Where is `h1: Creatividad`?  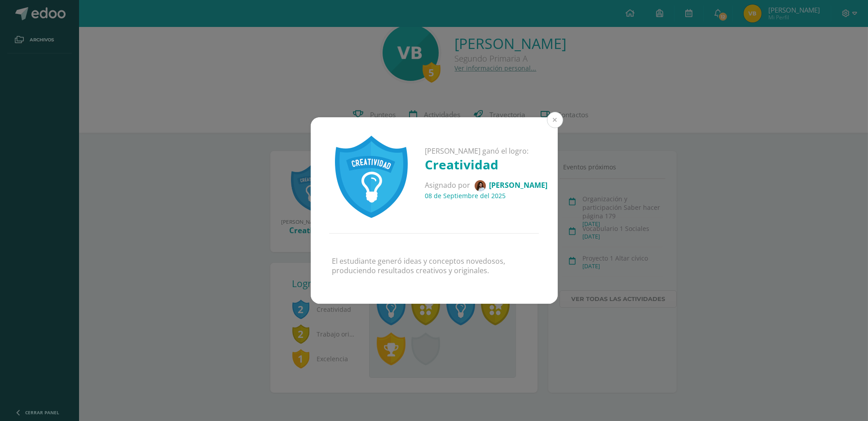 h1: Creatividad is located at coordinates (486, 165).